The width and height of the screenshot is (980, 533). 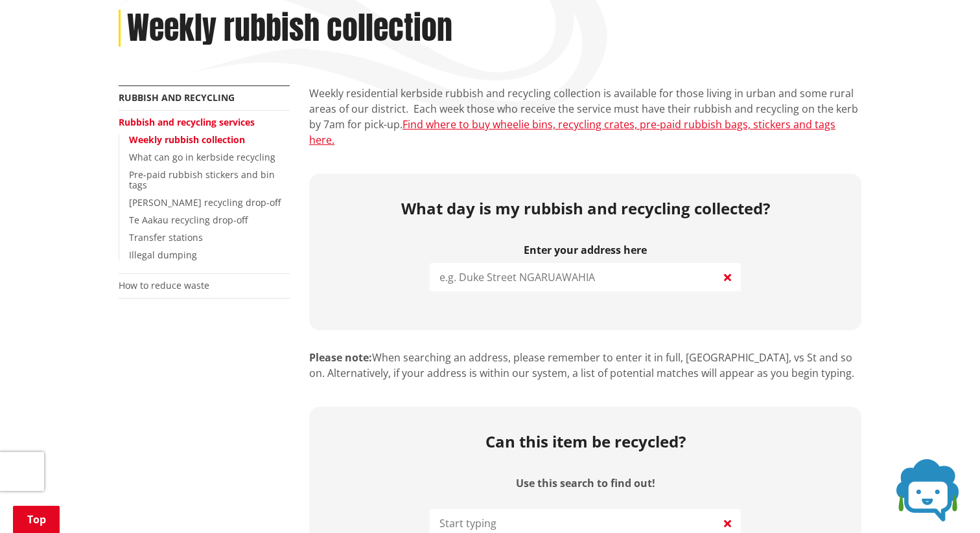 I want to click on h2: What day is my rubbish and recycling collected?, so click(x=585, y=209).